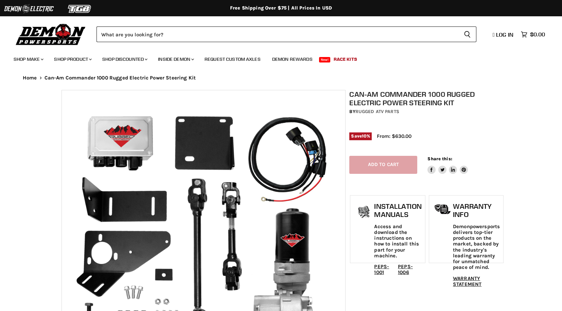 The height and width of the screenshot is (311, 562). Describe the element at coordinates (504, 35) in the screenshot. I see `span: Log in` at that location.